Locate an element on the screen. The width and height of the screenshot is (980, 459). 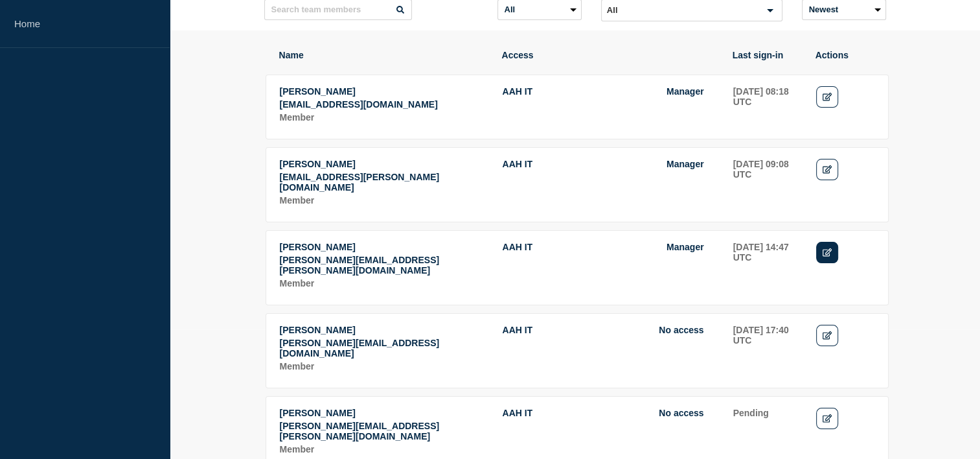
th: Name is located at coordinates (384, 55).